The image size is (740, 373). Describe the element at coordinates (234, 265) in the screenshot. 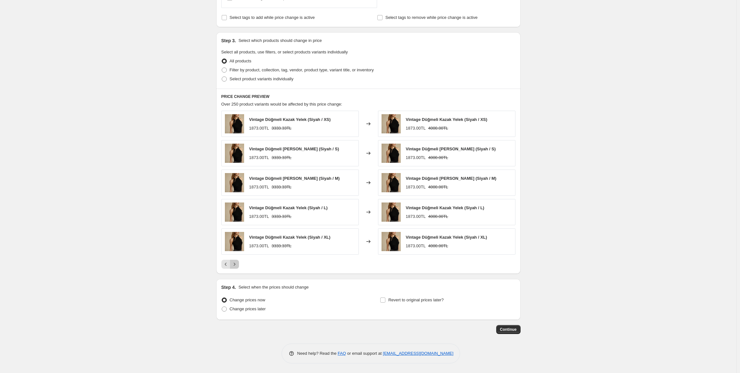

I see `button: Next` at that location.